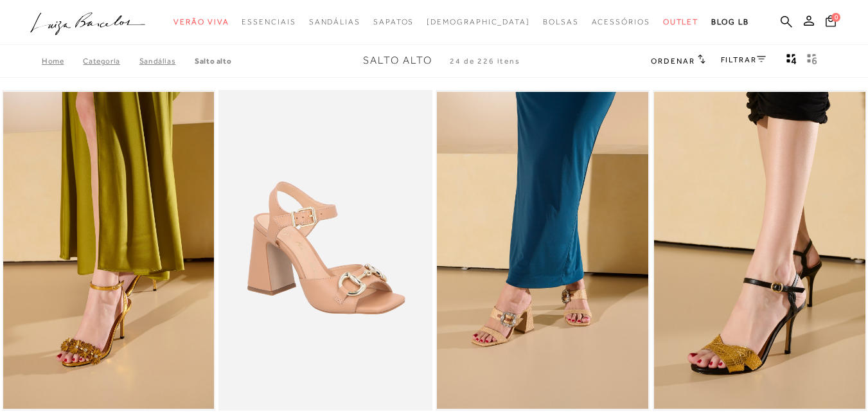 The height and width of the screenshot is (412, 868). What do you see at coordinates (673, 61) in the screenshot?
I see `span: Ordenar` at bounding box center [673, 61].